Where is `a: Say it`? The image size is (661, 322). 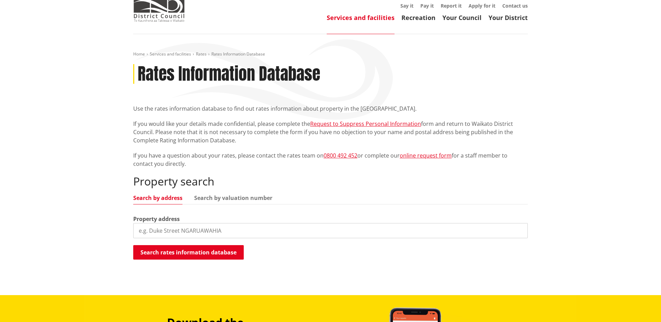 a: Say it is located at coordinates (407, 6).